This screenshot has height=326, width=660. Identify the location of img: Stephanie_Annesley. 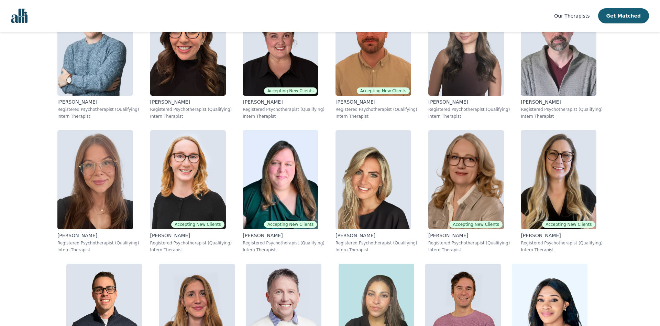
(373, 179).